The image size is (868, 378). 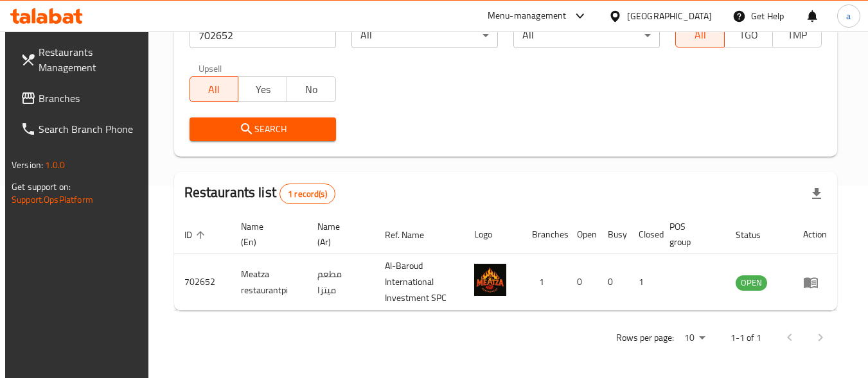 I want to click on span: No, so click(x=312, y=89).